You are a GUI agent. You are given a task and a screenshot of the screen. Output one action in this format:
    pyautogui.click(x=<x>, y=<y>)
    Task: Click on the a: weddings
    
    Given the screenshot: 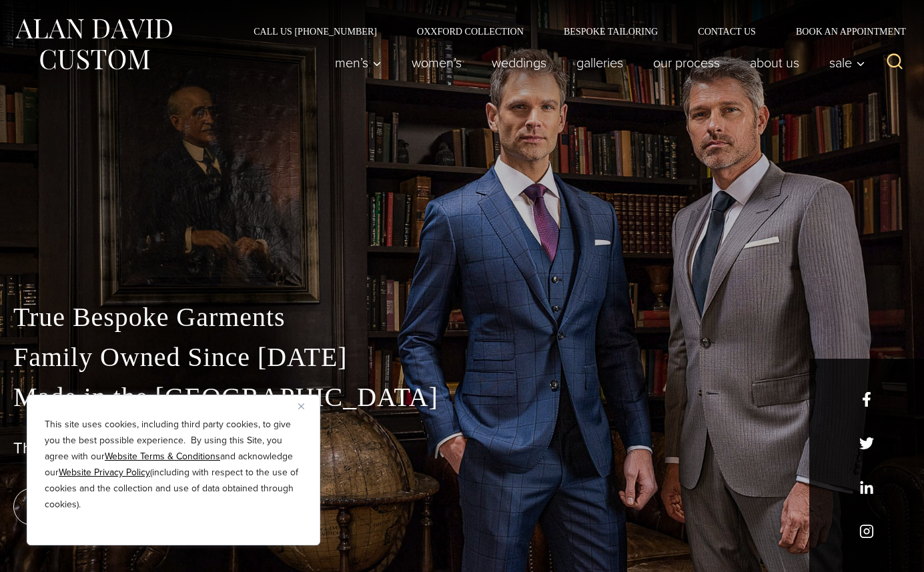 What is the action you would take?
    pyautogui.click(x=519, y=63)
    